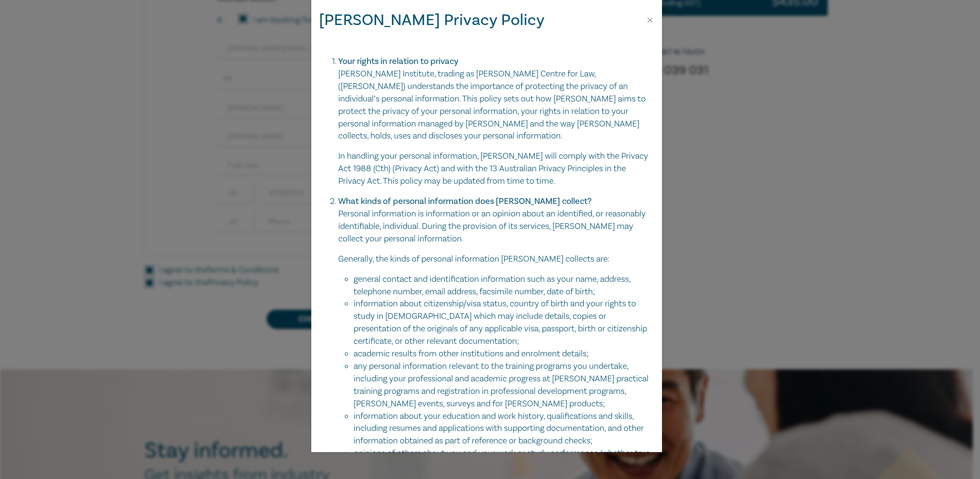  I want to click on button: Close, so click(650, 20).